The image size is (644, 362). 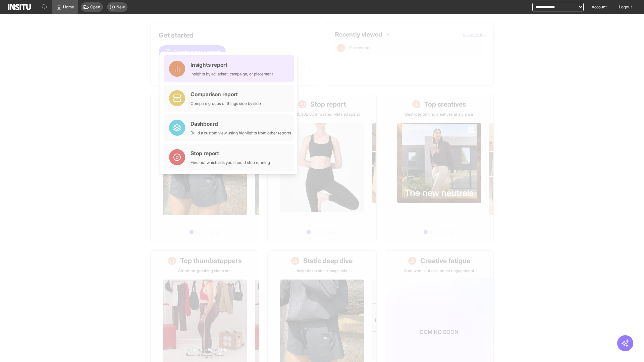 What do you see at coordinates (226, 94) in the screenshot?
I see `div: Comparison report` at bounding box center [226, 94].